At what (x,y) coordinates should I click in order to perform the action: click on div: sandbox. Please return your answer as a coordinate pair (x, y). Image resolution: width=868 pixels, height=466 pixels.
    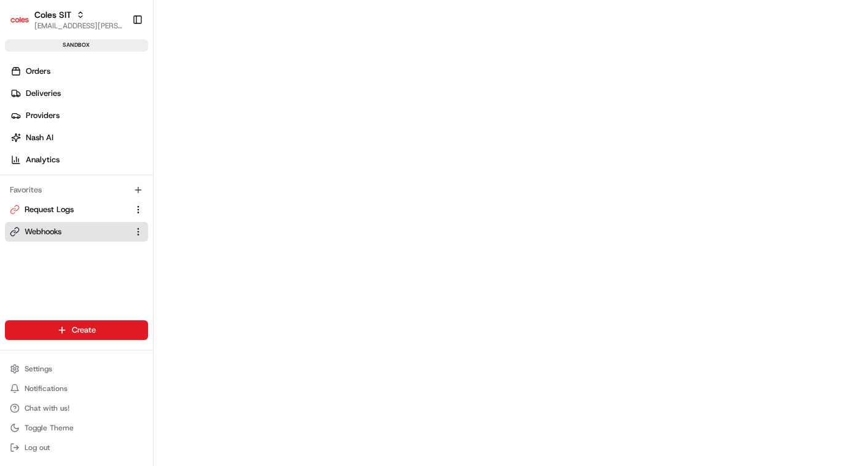
    Looking at the image, I should click on (76, 45).